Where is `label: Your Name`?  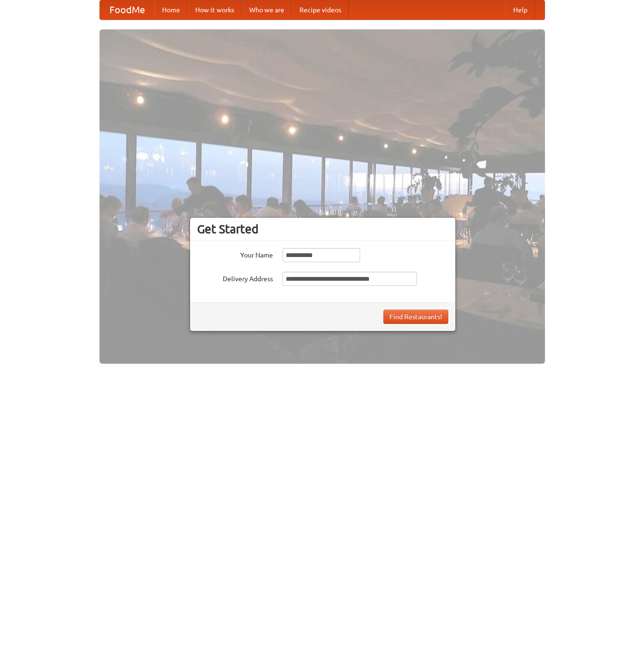
label: Your Name is located at coordinates (235, 254).